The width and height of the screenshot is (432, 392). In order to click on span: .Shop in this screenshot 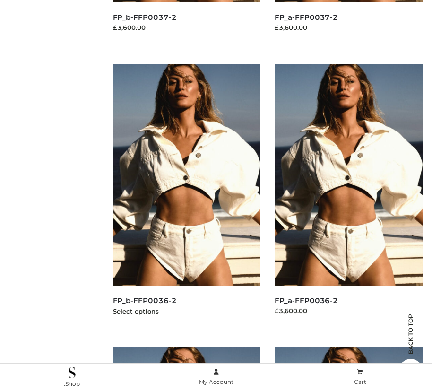, I will do `click(72, 384)`.